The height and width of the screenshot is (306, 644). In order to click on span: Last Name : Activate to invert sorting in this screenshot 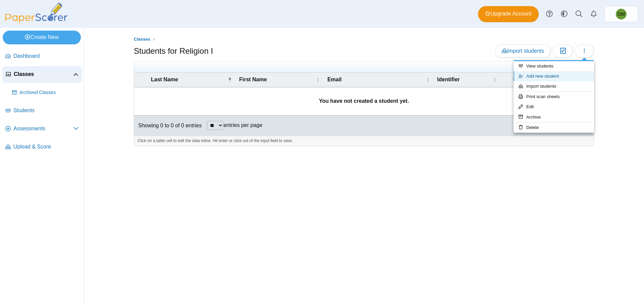, I will do `click(230, 79)`.